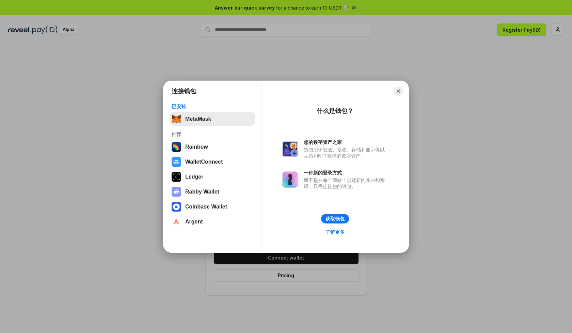  Describe the element at coordinates (176, 119) in the screenshot. I see `img: svg+xml,%3Csvg%20fill%3D%22none%22%20height%3D%2233%22%20viewBox%3D%220%200%2035%2033%22%20width%...` at that location.